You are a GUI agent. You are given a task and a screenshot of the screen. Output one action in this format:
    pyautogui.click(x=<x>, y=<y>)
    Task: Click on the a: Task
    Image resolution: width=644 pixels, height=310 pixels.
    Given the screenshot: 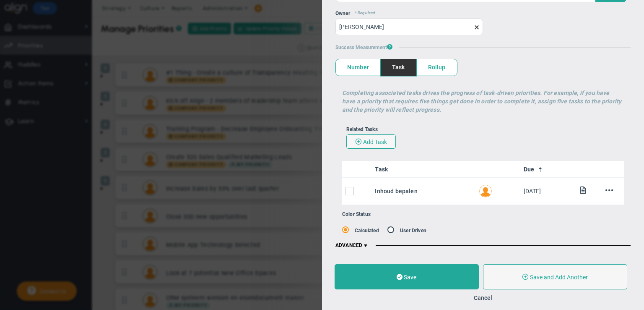 What is the action you would take?
    pyautogui.click(x=423, y=169)
    